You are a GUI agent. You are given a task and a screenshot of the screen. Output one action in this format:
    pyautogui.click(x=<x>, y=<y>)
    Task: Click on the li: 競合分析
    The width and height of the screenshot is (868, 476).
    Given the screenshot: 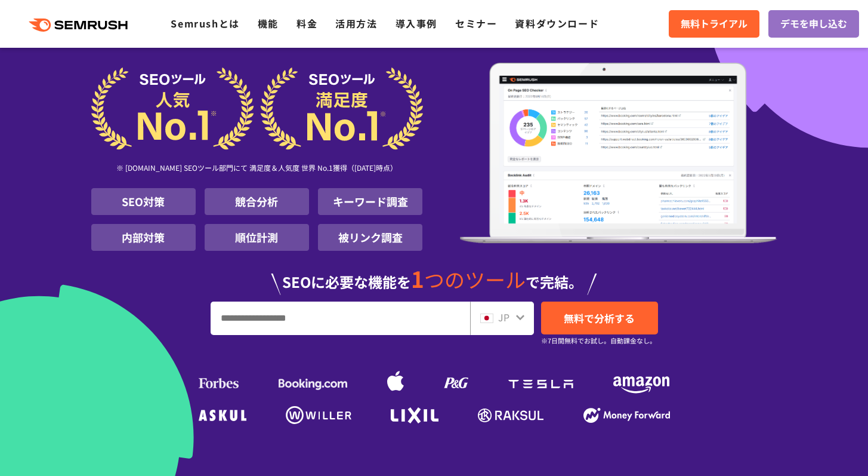 What is the action you would take?
    pyautogui.click(x=257, y=201)
    